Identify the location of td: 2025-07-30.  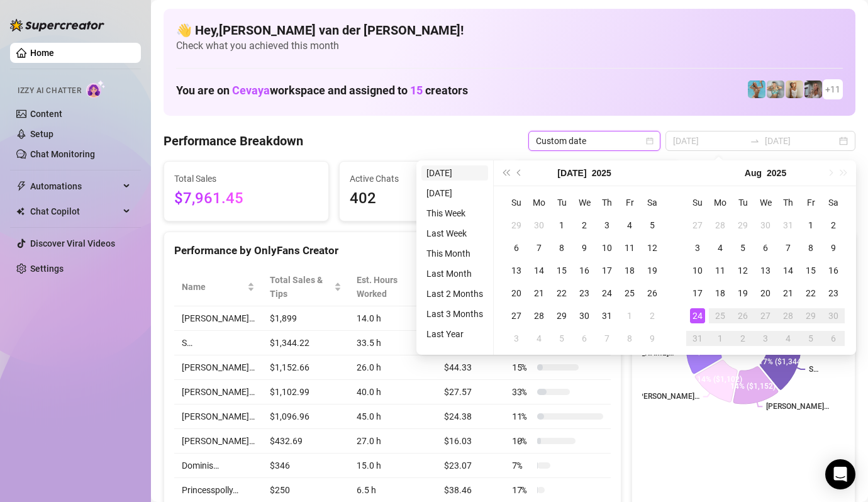
(766, 226).